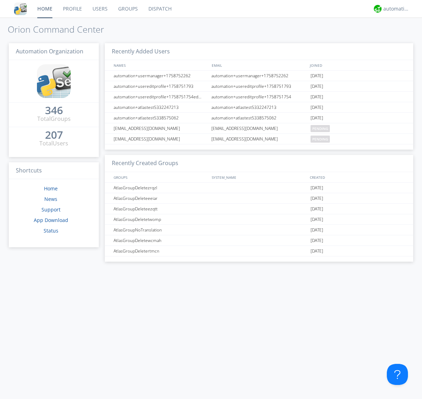 The width and height of the screenshot is (422, 399). I want to click on div: SYSTEM_NAME, so click(259, 177).